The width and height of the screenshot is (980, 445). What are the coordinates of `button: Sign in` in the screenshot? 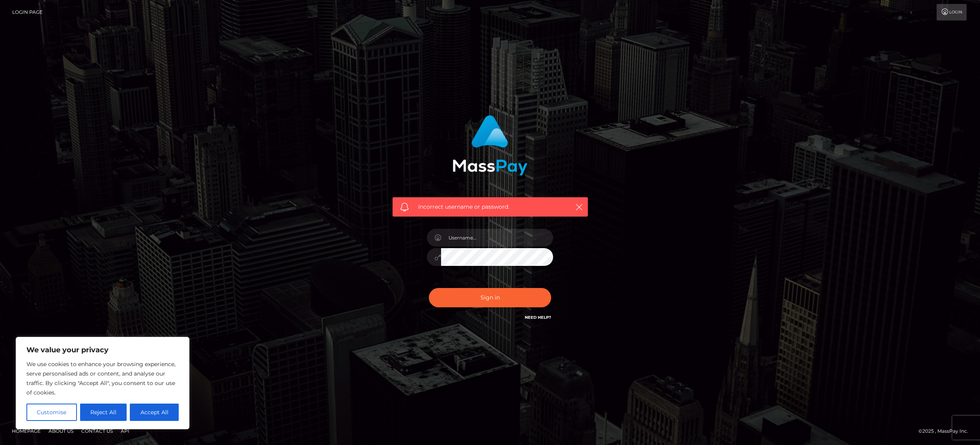 It's located at (490, 297).